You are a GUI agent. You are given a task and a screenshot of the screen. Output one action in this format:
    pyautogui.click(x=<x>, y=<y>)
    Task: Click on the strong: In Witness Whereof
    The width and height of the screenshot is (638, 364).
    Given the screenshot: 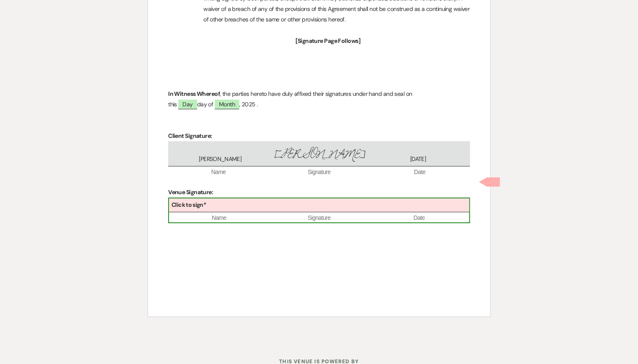 What is the action you would take?
    pyautogui.click(x=194, y=94)
    